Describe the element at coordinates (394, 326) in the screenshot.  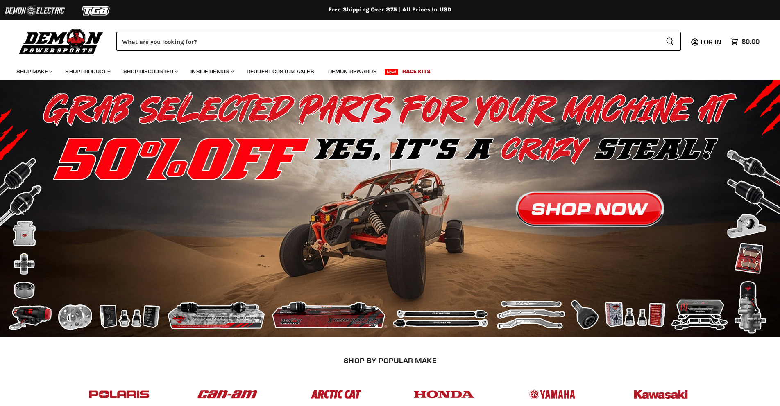
I see `li: Page dot 3` at that location.